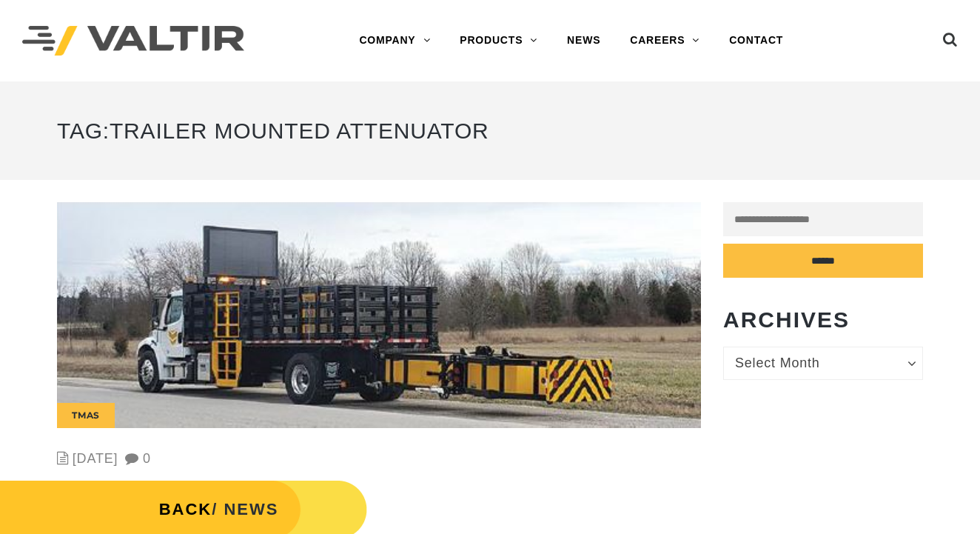 Image resolution: width=980 pixels, height=534 pixels. Describe the element at coordinates (186, 508) in the screenshot. I see `a: BACK` at that location.